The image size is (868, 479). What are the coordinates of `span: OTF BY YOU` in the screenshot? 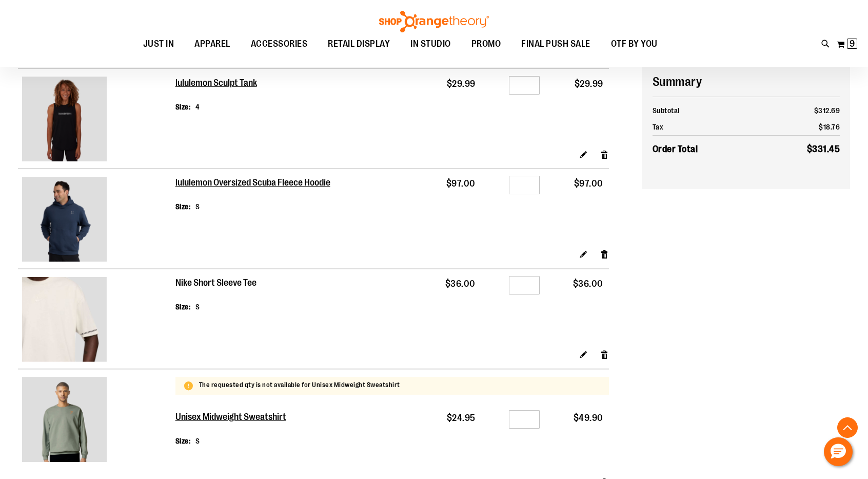 It's located at (634, 43).